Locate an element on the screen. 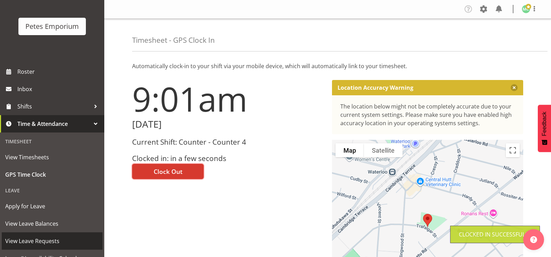 Image resolution: width=551 pixels, height=257 pixels. div: The location below might not be completely accurate due to your current system settings. Please m... is located at coordinates (427, 115).